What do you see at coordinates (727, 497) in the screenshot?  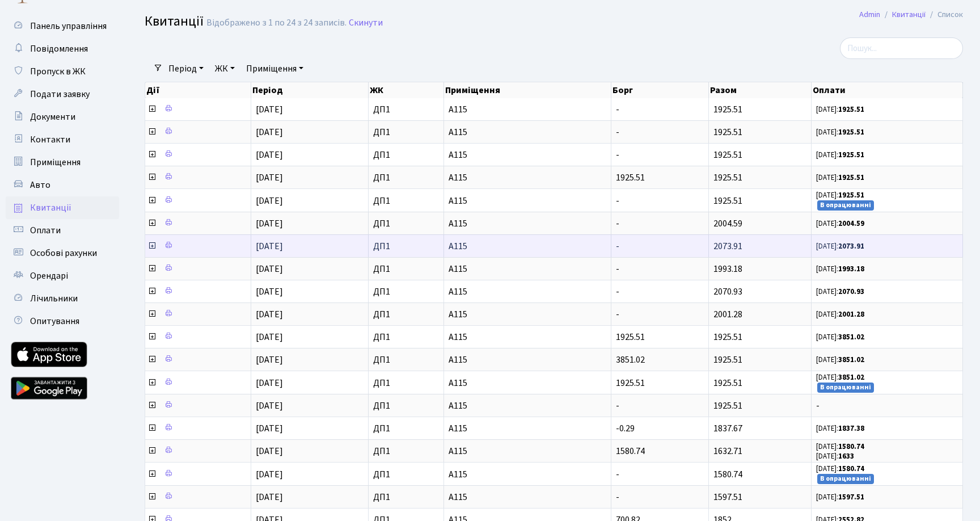 I see `span: 1597.51` at bounding box center [727, 497].